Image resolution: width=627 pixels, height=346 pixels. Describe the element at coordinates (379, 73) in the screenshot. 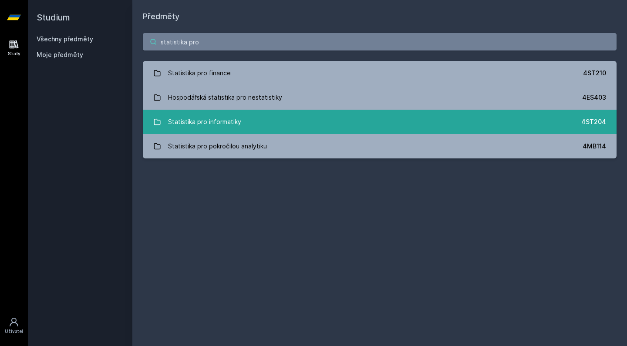

I see `a: Statistika pro finance 4ST210` at that location.